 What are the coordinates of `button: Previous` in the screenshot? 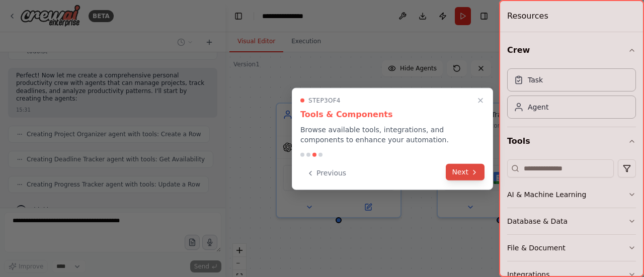 It's located at (325, 172).